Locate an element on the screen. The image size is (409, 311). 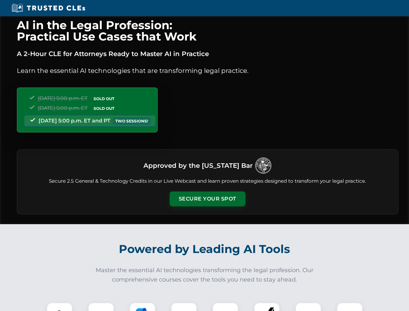
img: Logo is located at coordinates (263, 165).